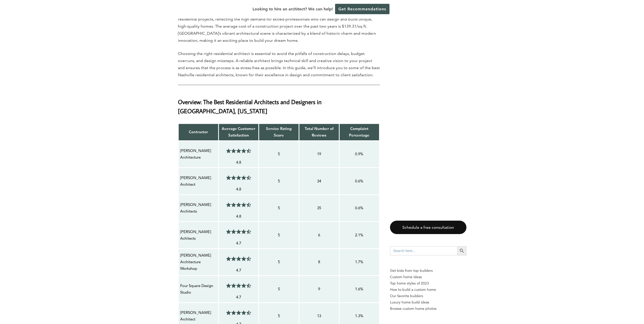 This screenshot has height=324, width=644. I want to click on p: 2.1%, so click(359, 235).